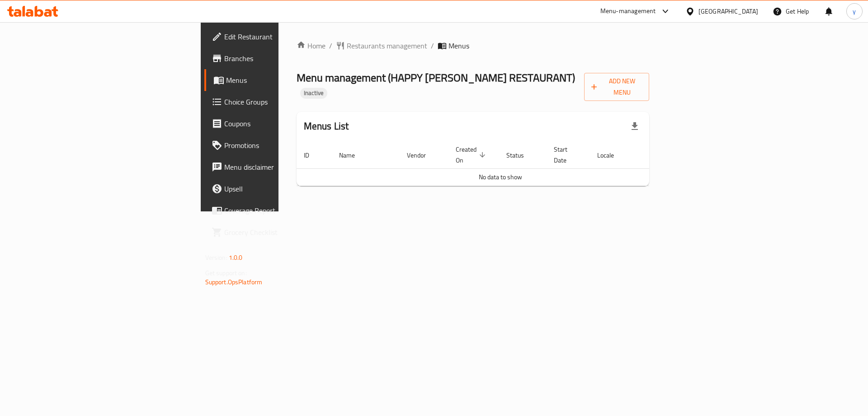 The image size is (868, 416). Describe the element at coordinates (275, 145) in the screenshot. I see `a: Promotions` at that location.